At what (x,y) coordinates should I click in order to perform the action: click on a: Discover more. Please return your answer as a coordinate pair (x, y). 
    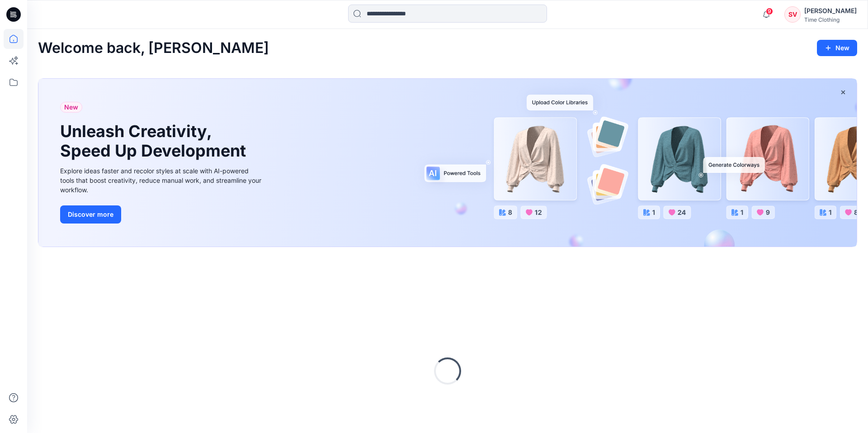
    Looking at the image, I should click on (162, 214).